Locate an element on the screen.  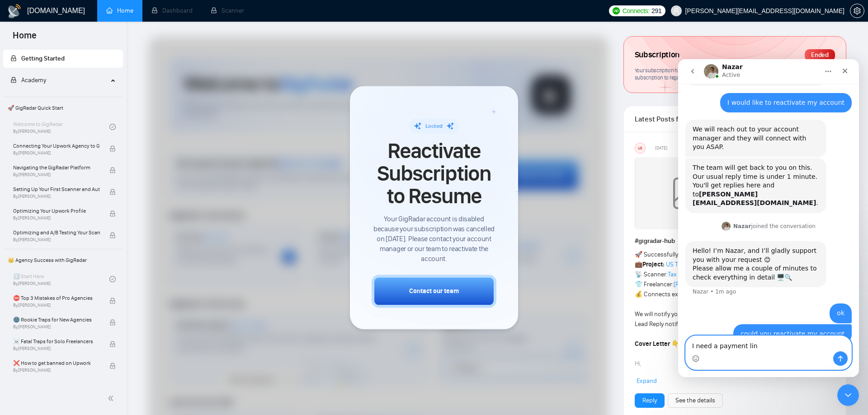
span: Subscription is located at coordinates (657, 55).